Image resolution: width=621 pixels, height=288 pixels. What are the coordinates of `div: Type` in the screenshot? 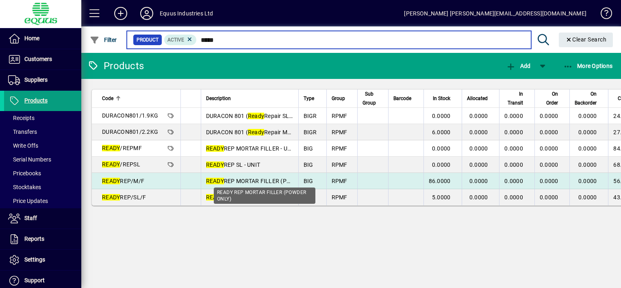 It's located at (312, 98).